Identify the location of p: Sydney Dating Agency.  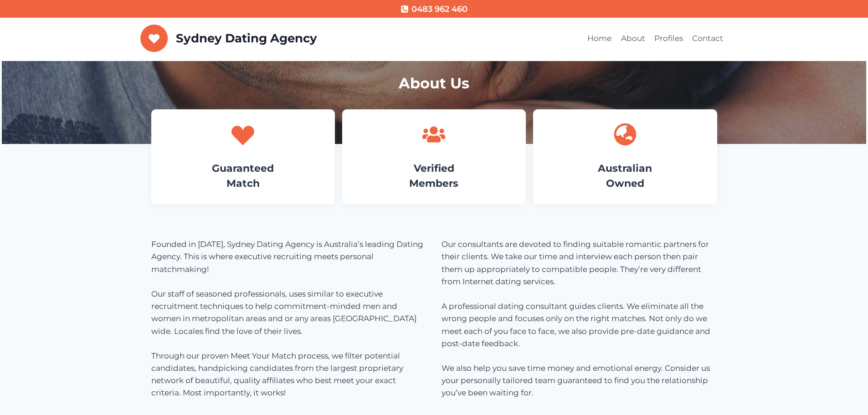
(247, 39).